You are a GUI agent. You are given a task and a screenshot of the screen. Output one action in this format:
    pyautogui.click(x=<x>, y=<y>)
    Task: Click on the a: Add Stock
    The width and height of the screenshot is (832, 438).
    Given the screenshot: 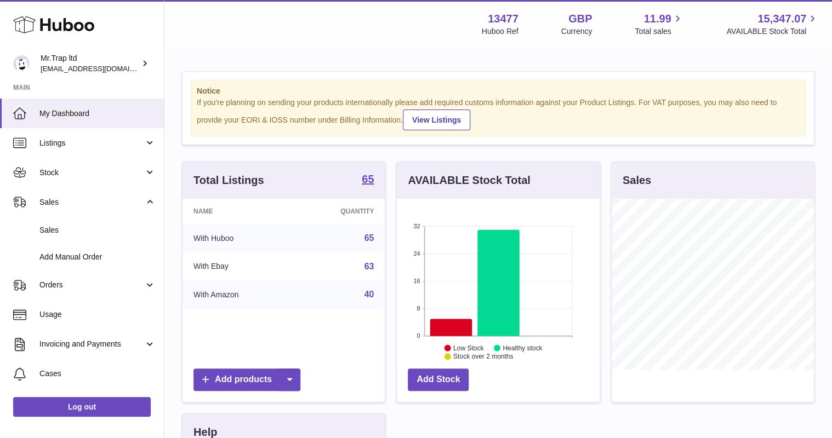 What is the action you would take?
    pyautogui.click(x=438, y=380)
    